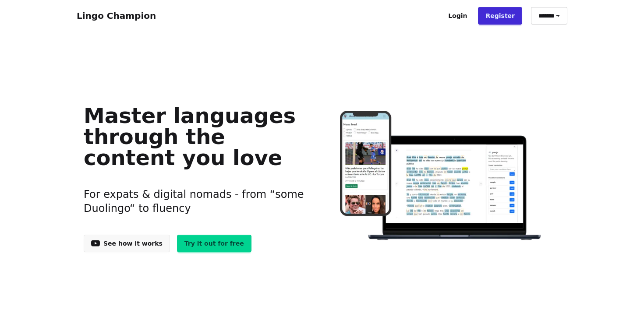  Describe the element at coordinates (500, 16) in the screenshot. I see `a: Register` at that location.